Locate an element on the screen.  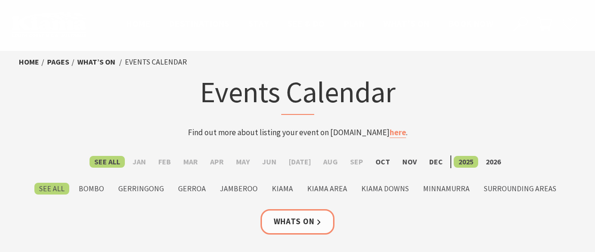
span: Book now is located at coordinates (471, 24).